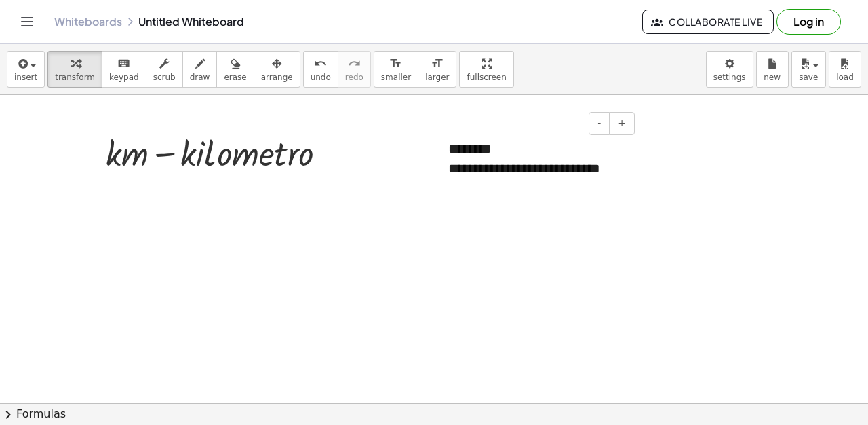  I want to click on a: Whiteboards, so click(88, 21).